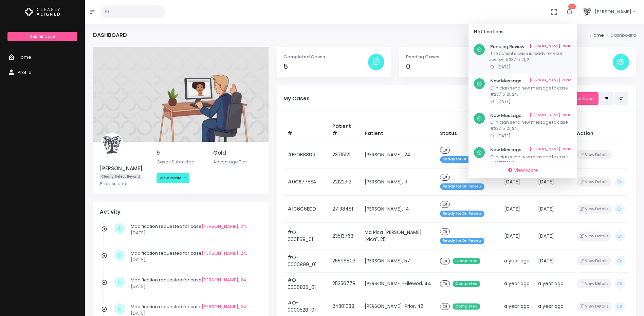  What do you see at coordinates (120, 177) in the screenshot?
I see `span: Clearly Select Beyond` at bounding box center [120, 177].